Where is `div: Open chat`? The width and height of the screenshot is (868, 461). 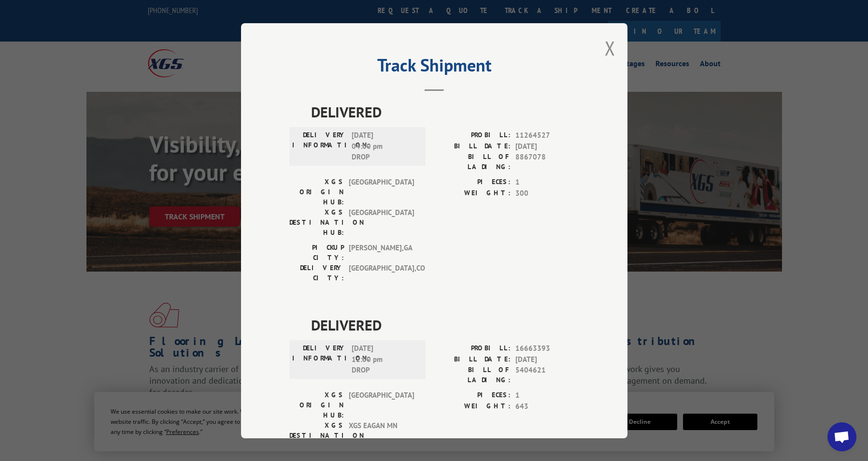
div: Open chat is located at coordinates (842, 437).